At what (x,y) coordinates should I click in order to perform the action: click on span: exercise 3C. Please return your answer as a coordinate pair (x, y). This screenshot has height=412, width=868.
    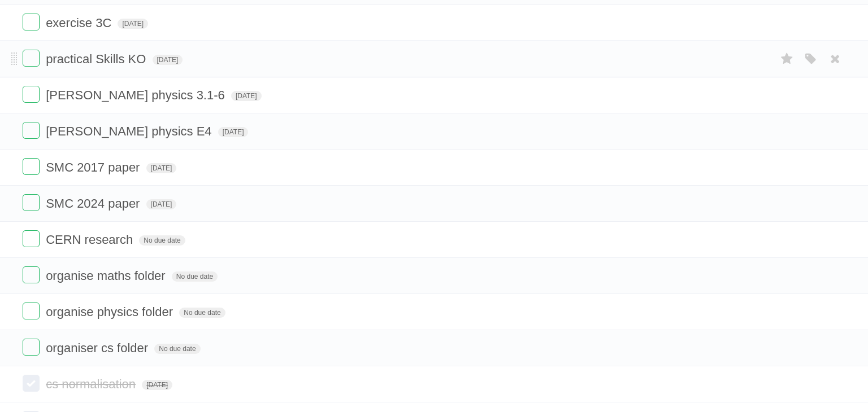
    Looking at the image, I should click on (80, 23).